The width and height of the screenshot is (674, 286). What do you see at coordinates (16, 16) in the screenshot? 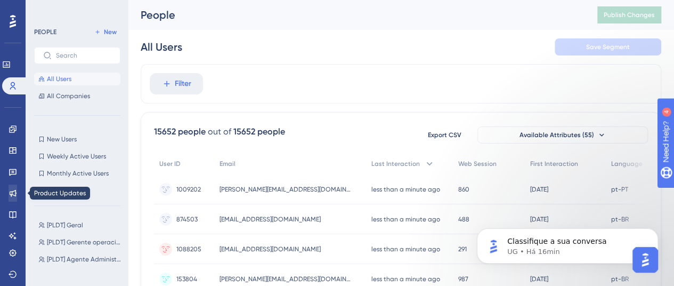
I see `button: Open AI Assistant Launcher` at bounding box center [16, 16].